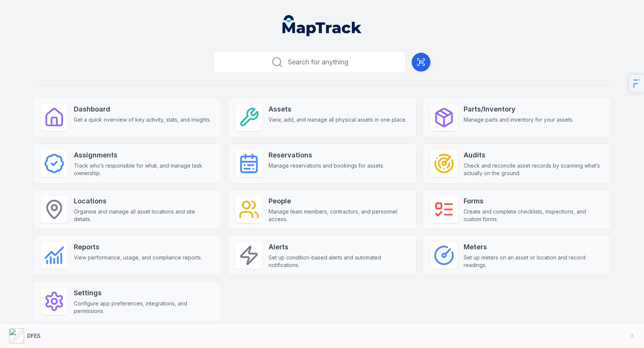 The image size is (644, 348). Describe the element at coordinates (127, 164) in the screenshot. I see `a: AssignmentsTrack who’s responsible for what, and manage task ownership.` at that location.